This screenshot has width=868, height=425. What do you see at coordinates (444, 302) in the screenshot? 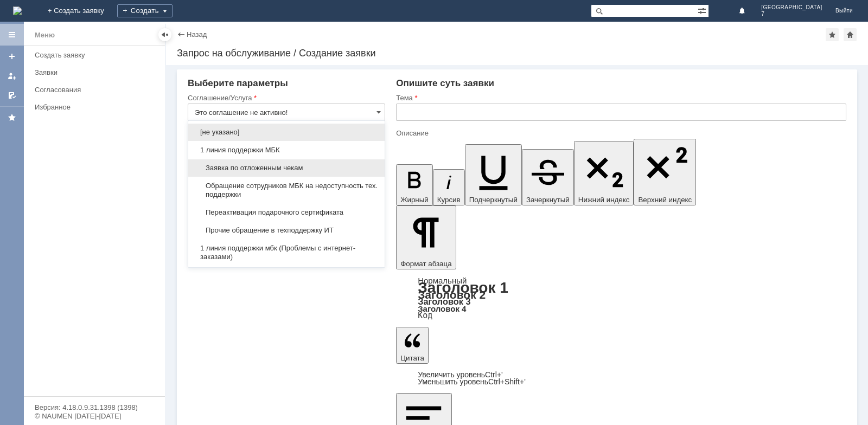
I see `a: Заголовок 3` at bounding box center [444, 302].